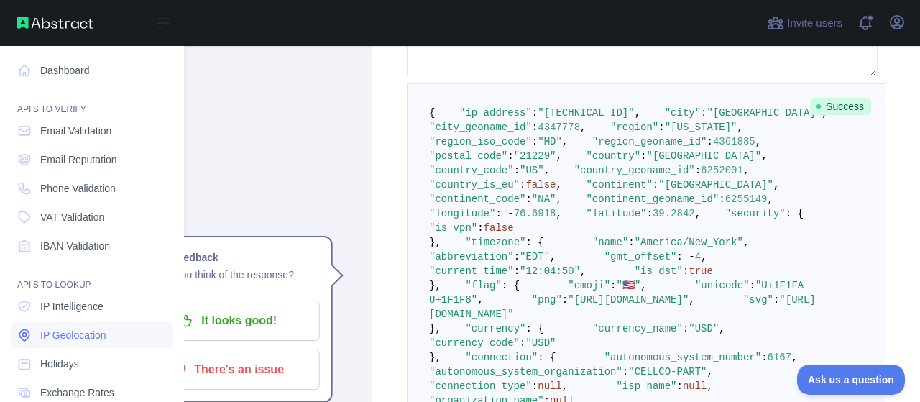 This screenshot has width=920, height=402. Describe the element at coordinates (635, 170) in the screenshot. I see `span: "country_geoname_id"` at that location.